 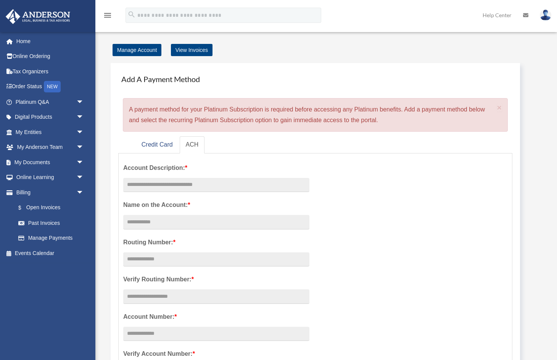 What do you see at coordinates (192, 145) in the screenshot?
I see `a: ACH` at bounding box center [192, 145].